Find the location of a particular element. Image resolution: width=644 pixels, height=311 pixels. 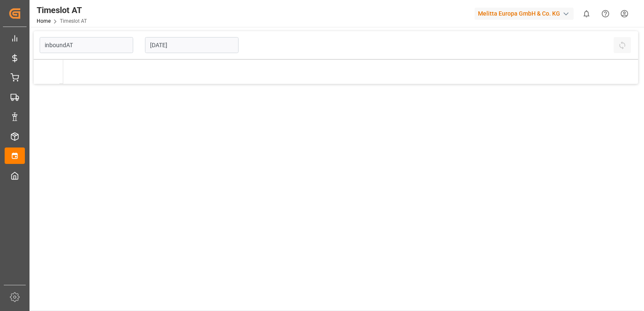

input: DD-MM-YYYY is located at coordinates (192, 45).